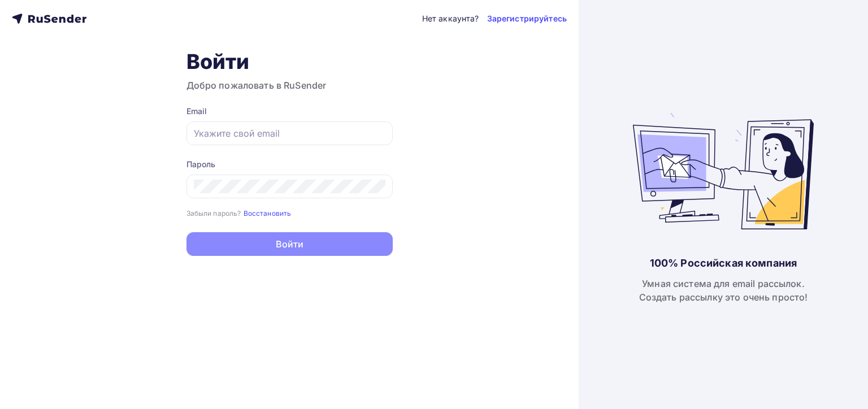 The image size is (868, 409). Describe the element at coordinates (527, 19) in the screenshot. I see `a: Зарегистрируйтесь` at that location.